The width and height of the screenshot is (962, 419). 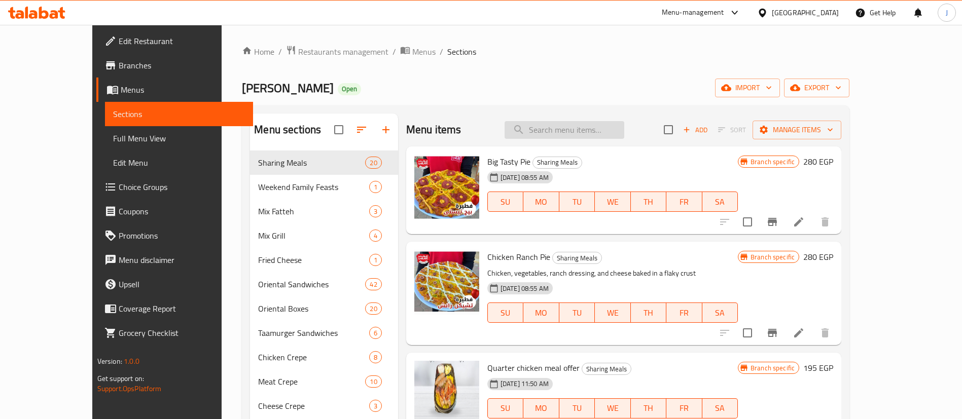 What do you see at coordinates (816, 88) in the screenshot?
I see `span: export` at bounding box center [816, 88].